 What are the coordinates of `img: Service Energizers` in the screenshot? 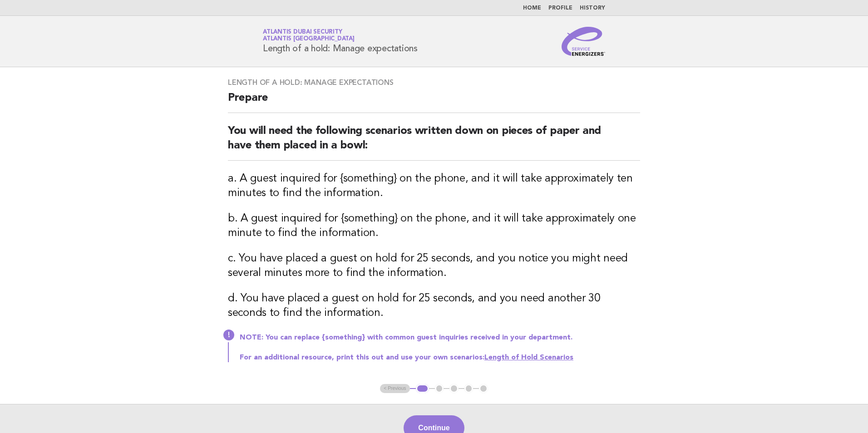 It's located at (583, 41).